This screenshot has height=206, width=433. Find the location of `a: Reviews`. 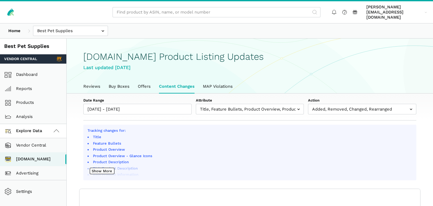

a: Reviews is located at coordinates (92, 86).